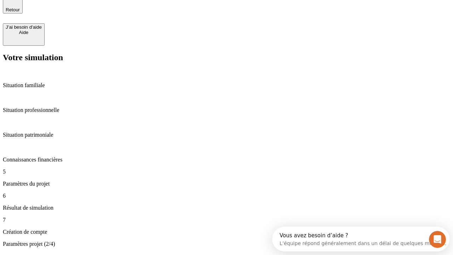 This screenshot has height=255, width=453. I want to click on p: Résultat de simulation, so click(227, 208).